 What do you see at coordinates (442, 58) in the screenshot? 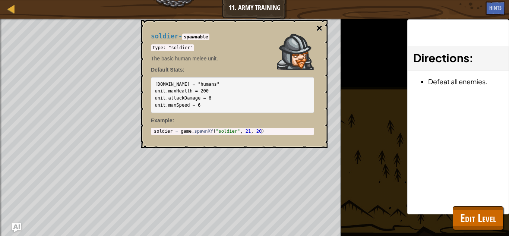
I see `span: Directions` at bounding box center [442, 58].